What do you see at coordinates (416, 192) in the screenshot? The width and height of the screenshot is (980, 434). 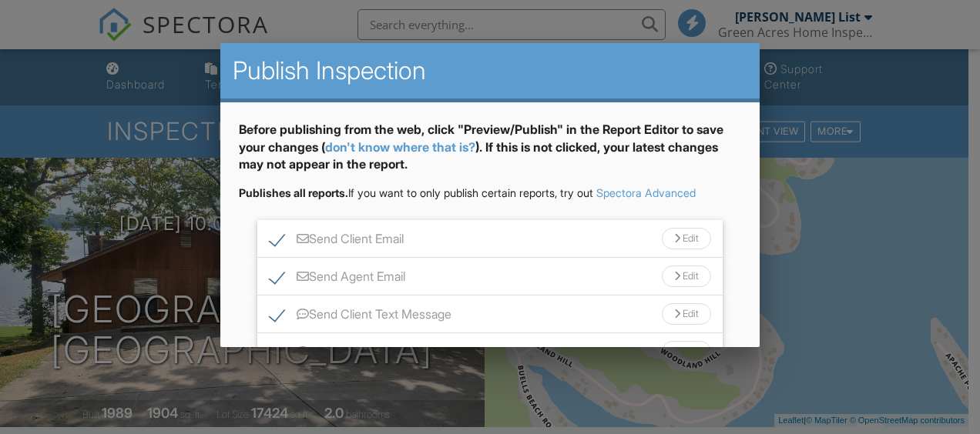 I see `span: If you want to only publish certain reports, try out` at bounding box center [416, 192].